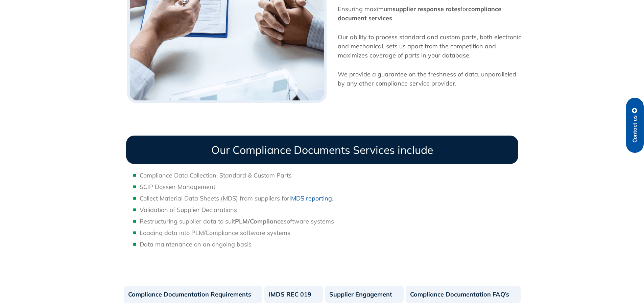 The image size is (644, 308). I want to click on span: SCIP Dossier Management, so click(177, 186).